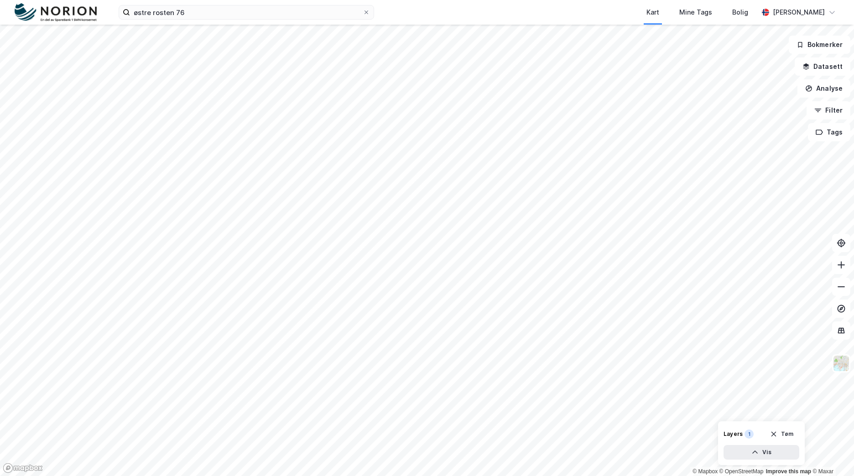 The height and width of the screenshot is (476, 854). I want to click on div: Layers, so click(733, 434).